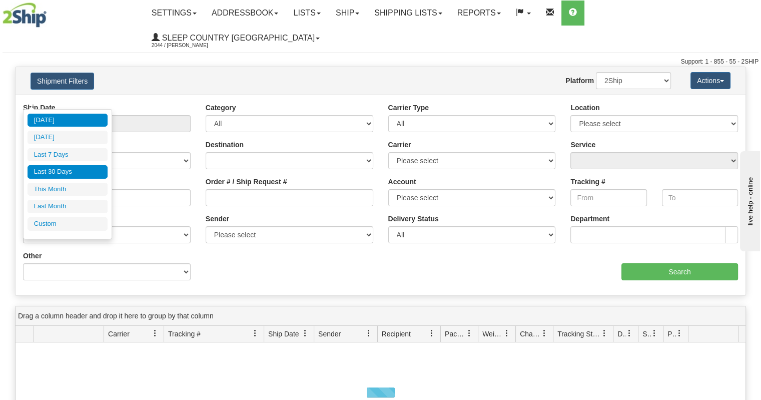 The image size is (761, 400). What do you see at coordinates (174, 13) in the screenshot?
I see `a: Settings` at bounding box center [174, 13].